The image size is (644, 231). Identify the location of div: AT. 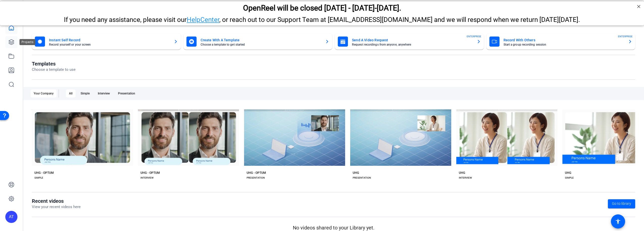
(11, 217).